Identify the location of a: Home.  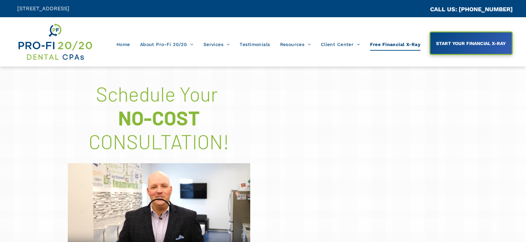
(123, 44).